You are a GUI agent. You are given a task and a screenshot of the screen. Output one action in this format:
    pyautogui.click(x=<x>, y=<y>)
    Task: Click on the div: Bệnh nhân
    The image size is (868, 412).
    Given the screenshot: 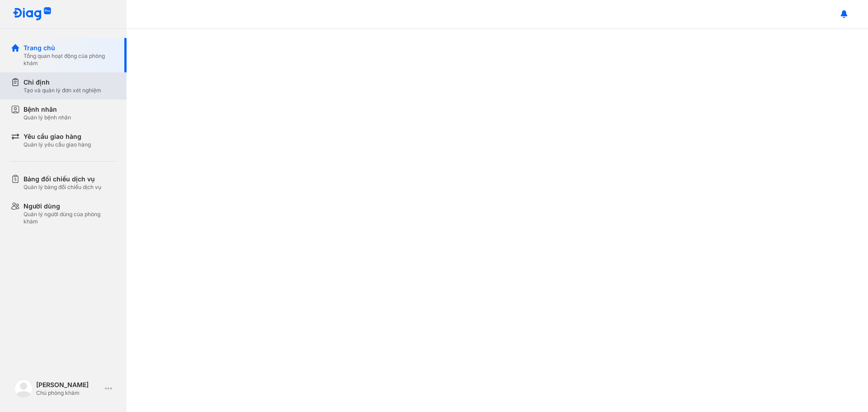 What is the action you would take?
    pyautogui.click(x=47, y=110)
    